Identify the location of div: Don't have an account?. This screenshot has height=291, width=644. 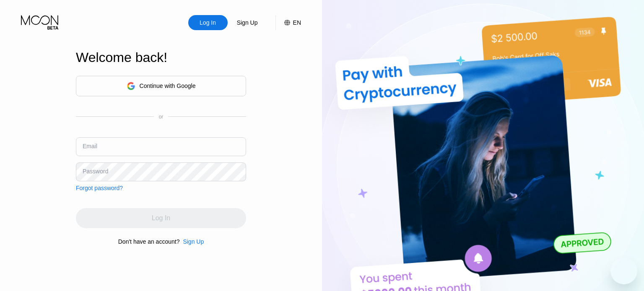
(149, 242).